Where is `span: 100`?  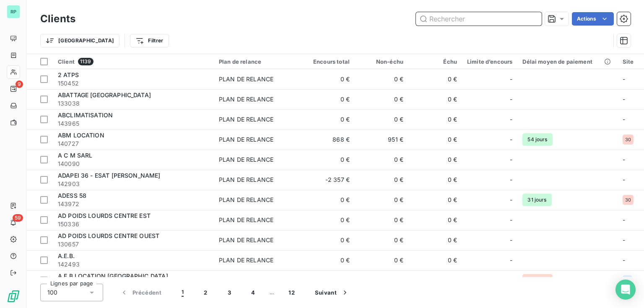 span: 100 is located at coordinates (52, 293).